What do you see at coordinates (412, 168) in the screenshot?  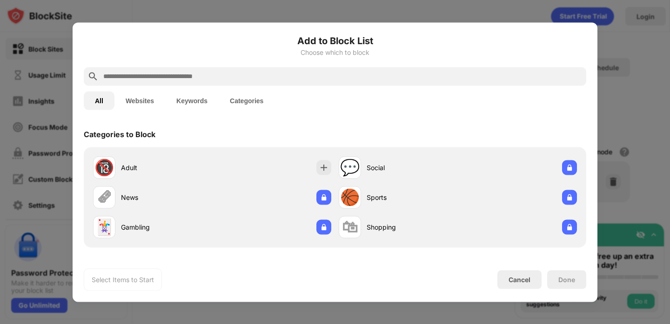 I see `div: Social` at bounding box center [412, 168].